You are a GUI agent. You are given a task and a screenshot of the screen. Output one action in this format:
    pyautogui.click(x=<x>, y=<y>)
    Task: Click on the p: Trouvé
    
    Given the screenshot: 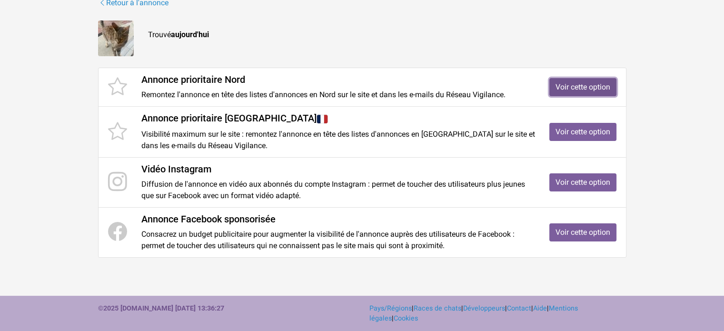 What is the action you would take?
    pyautogui.click(x=387, y=35)
    